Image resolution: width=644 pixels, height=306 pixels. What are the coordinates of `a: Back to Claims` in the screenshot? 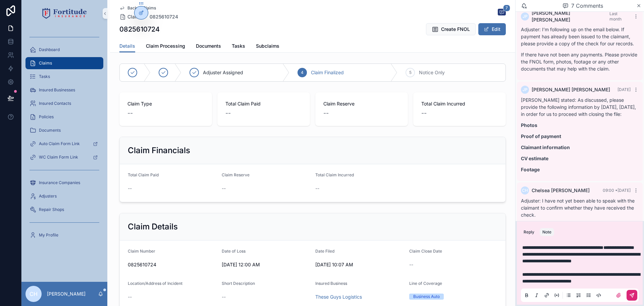 It's located at (137, 8).